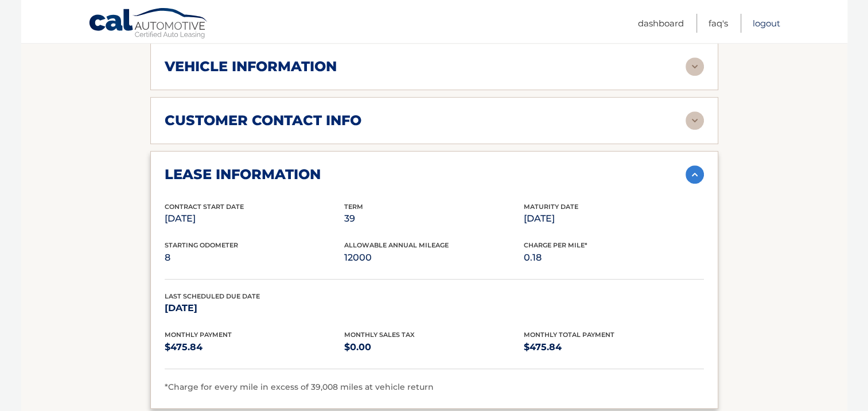 This screenshot has height=411, width=868. What do you see at coordinates (243, 175) in the screenshot?
I see `h2: lease information` at bounding box center [243, 175].